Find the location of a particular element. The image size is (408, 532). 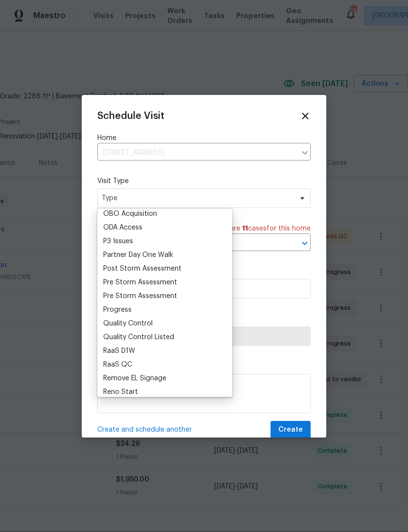

div: Quality Control is located at coordinates (128, 323).